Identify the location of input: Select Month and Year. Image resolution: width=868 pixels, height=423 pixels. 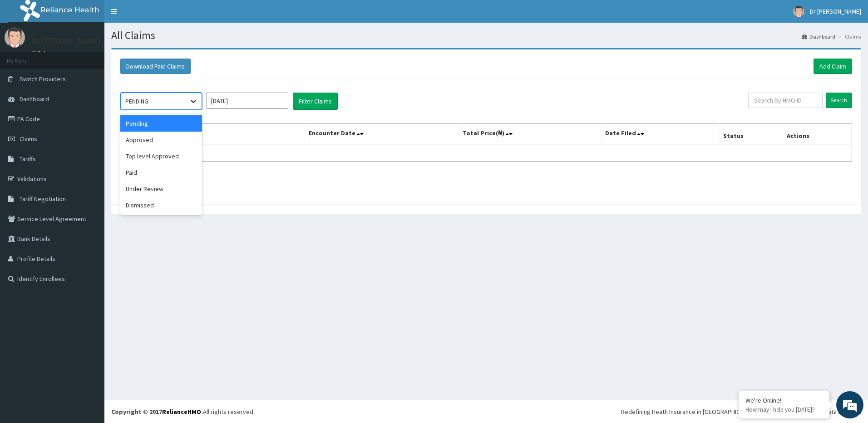
(248, 100).